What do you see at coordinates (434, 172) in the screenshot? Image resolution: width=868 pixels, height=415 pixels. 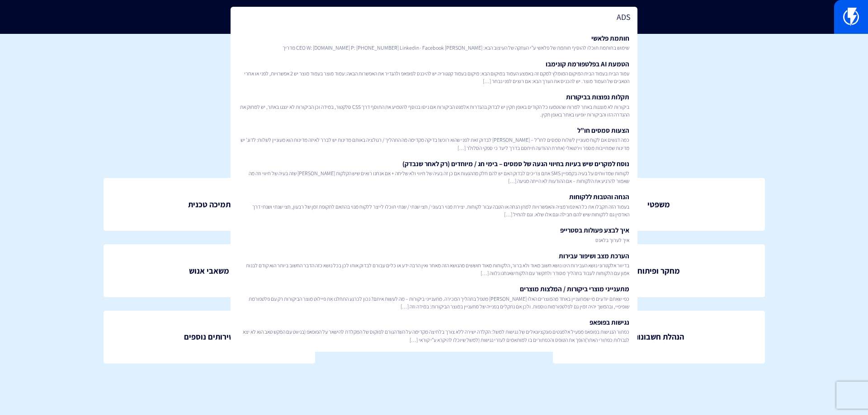 I see `a: נוסח למקרים שיש בעיות בחיווי הגעה של סמסים – בימי חג / מיוחדים (רק לאחר שנבדק)לקוחות שמדווחים על ...` at bounding box center [434, 172].